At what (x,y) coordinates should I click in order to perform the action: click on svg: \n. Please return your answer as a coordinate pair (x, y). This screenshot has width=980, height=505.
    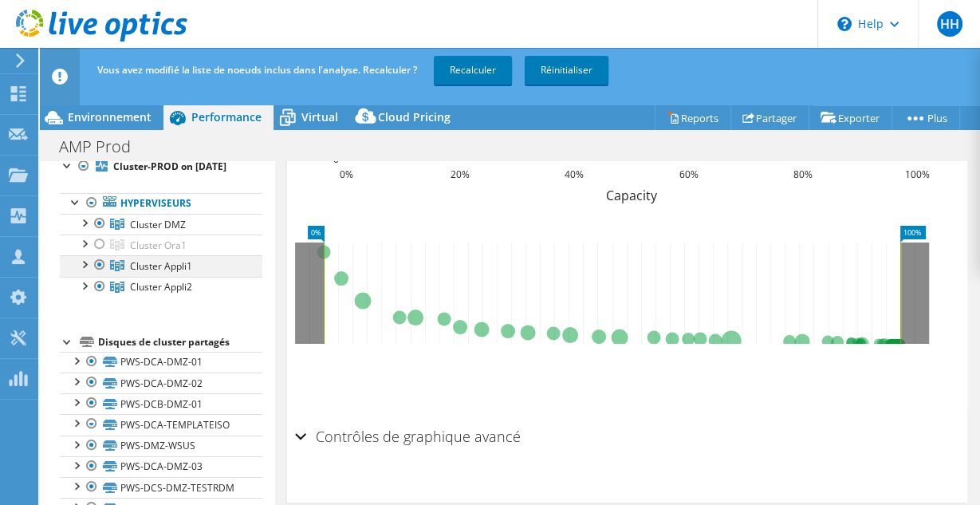
    Looking at the image, I should click on (844, 24).